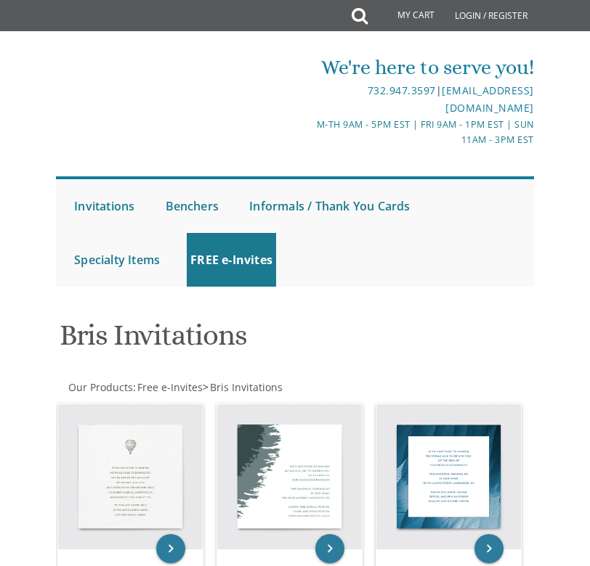 The height and width of the screenshot is (566, 590). Describe the element at coordinates (170, 387) in the screenshot. I see `span: Free e-Invites` at that location.